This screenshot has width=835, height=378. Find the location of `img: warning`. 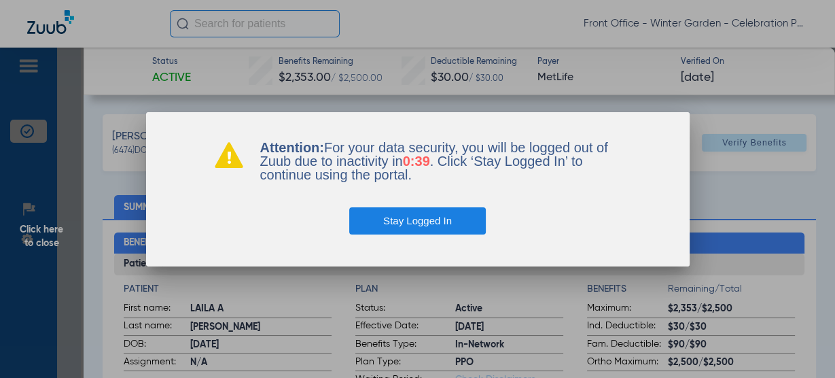

img: warning is located at coordinates (229, 154).